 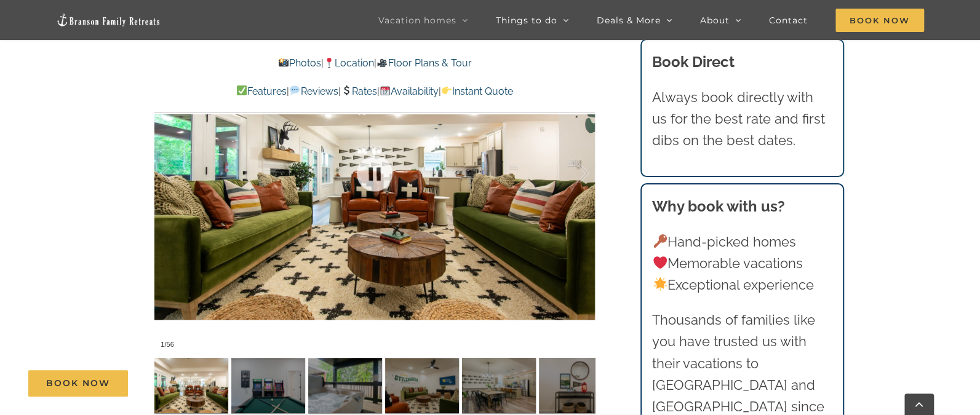 What do you see at coordinates (477, 91) in the screenshot?
I see `a: Instant Quote` at bounding box center [477, 91].